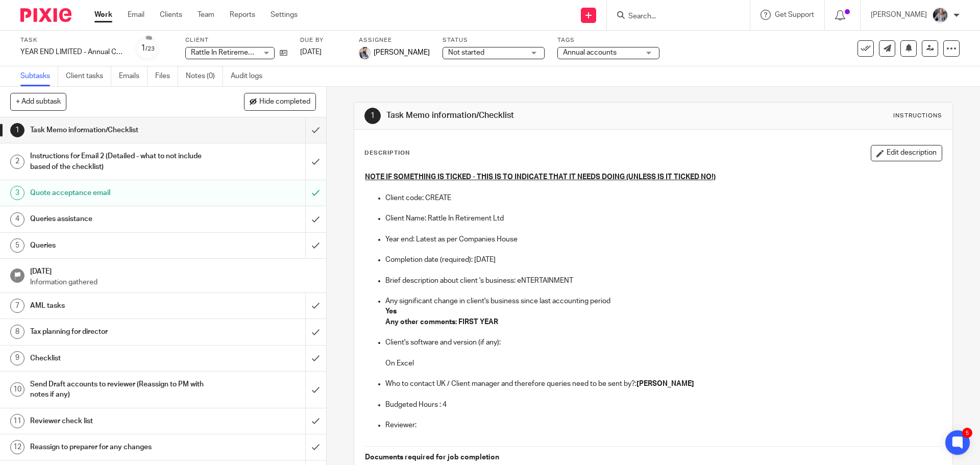 The height and width of the screenshot is (465, 980). I want to click on h1: AML tasks, so click(119, 306).